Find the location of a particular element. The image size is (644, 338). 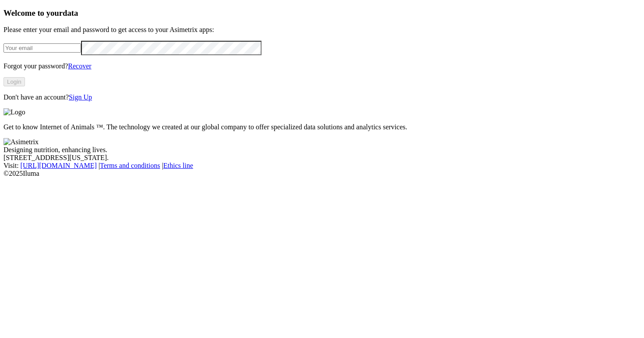

p: Don't have an account? is located at coordinates (322, 97).